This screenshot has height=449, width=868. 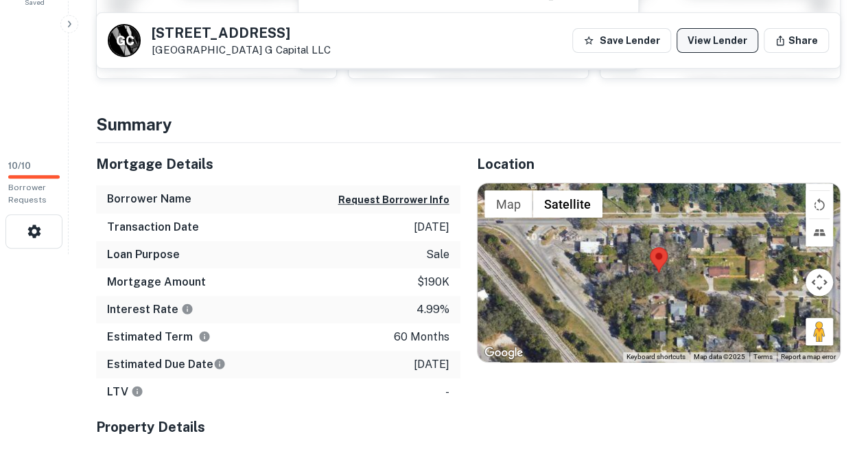 What do you see at coordinates (137, 391) in the screenshot?
I see `svg: LTVs displayed on the website are for informational purposes only and may be reported incorrectly...` at bounding box center [137, 391].